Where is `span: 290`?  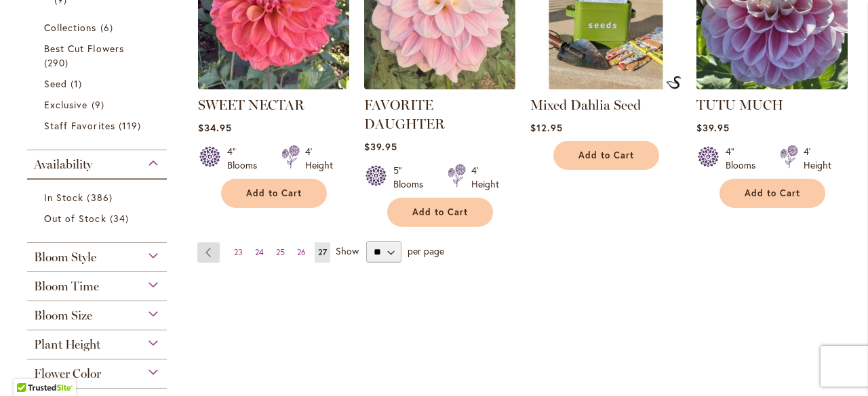
span: 290 is located at coordinates (57, 62).